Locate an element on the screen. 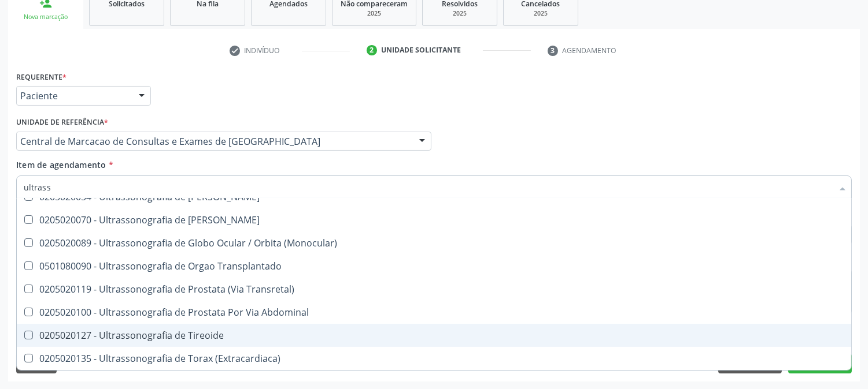  div: 0205020119 - Ultrassonografia de Prostata (Via Transretal) is located at coordinates (434, 289).